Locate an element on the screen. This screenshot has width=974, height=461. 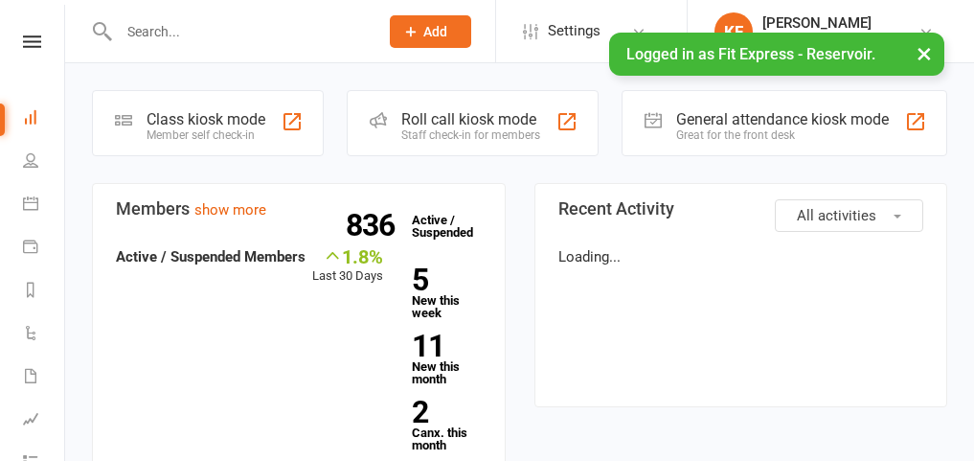
strong: 5 is located at coordinates (443, 280).